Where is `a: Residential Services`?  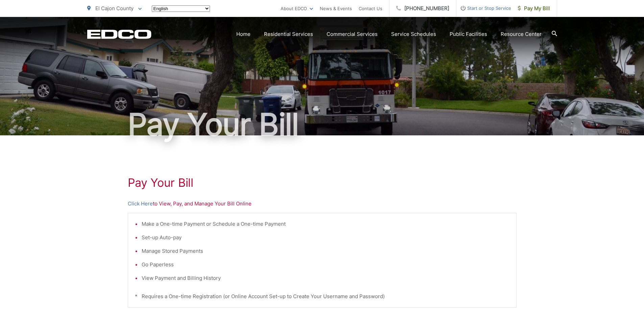 a: Residential Services is located at coordinates (289, 34).